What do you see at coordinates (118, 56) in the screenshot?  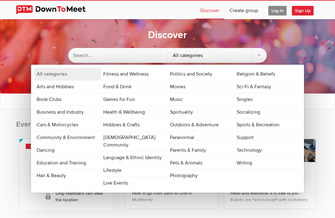 I see `input: Search...` at bounding box center [118, 56].